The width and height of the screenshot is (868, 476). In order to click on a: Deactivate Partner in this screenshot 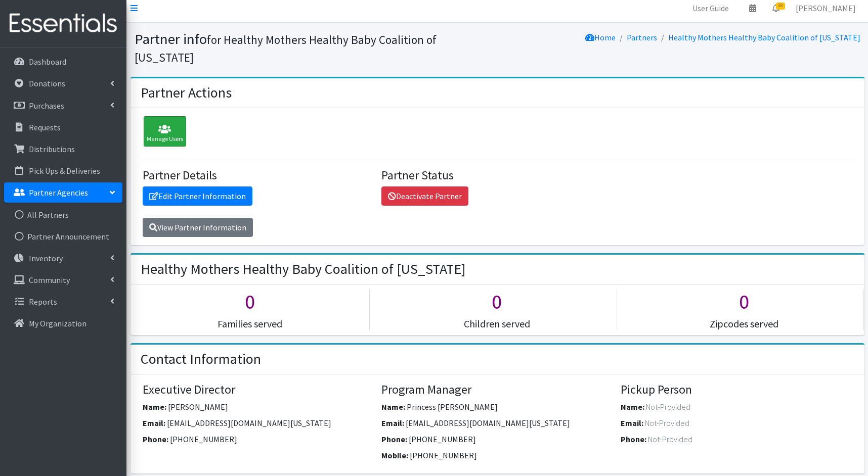, I will do `click(425, 196)`.